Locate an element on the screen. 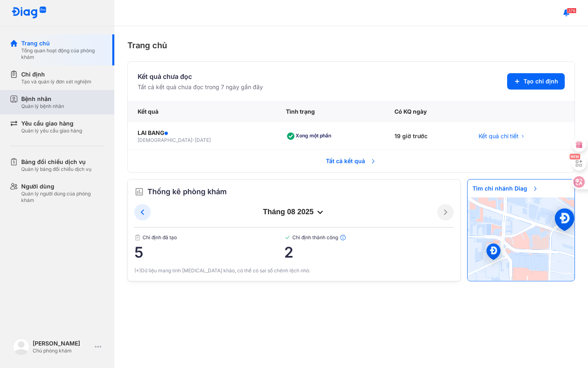 The width and height of the screenshot is (588, 368). span: 5 is located at coordinates (209, 252).